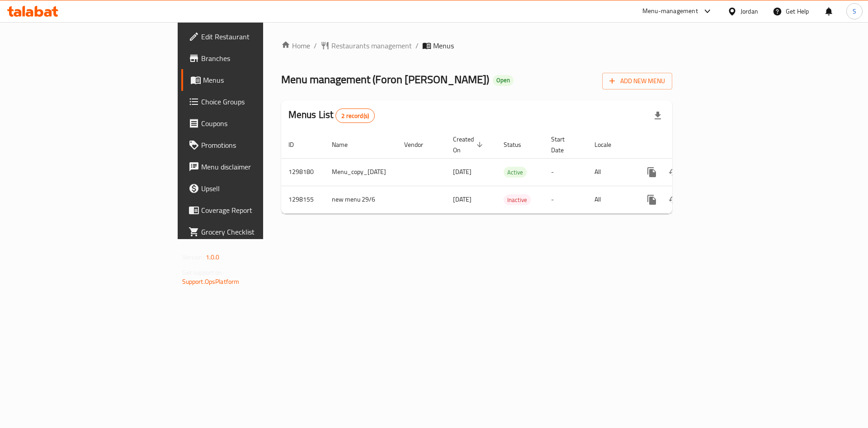 The image size is (868, 428). I want to click on a: Menus, so click(252, 80).